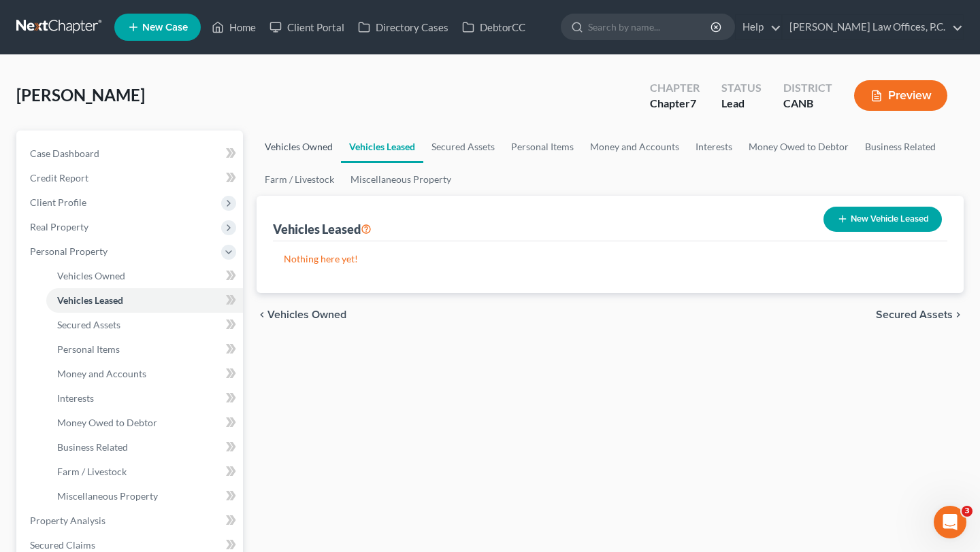  Describe the element at coordinates (165, 27) in the screenshot. I see `span: New Case` at that location.